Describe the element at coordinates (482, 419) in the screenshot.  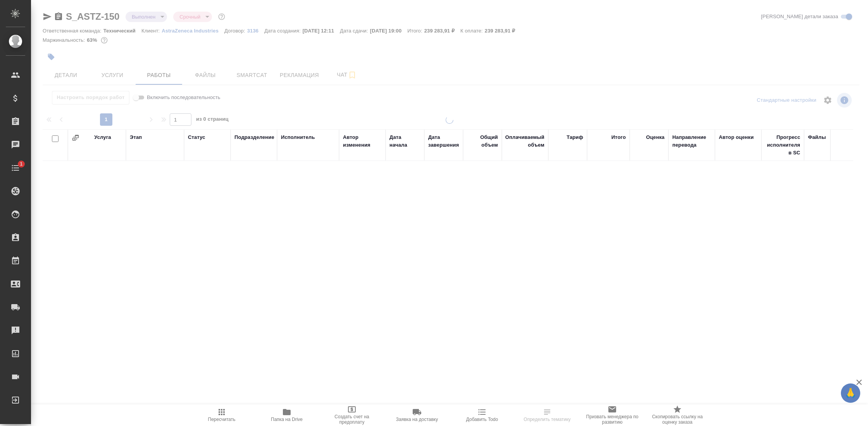
I see `span: Добавить Todo` at that location.